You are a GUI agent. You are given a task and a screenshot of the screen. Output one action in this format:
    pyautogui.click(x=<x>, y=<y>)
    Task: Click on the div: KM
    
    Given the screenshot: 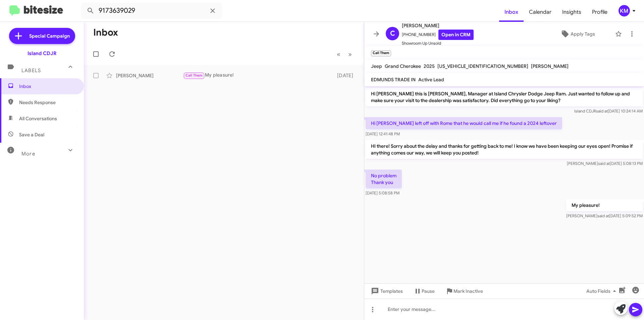 What is the action you would take?
    pyautogui.click(x=624, y=11)
    